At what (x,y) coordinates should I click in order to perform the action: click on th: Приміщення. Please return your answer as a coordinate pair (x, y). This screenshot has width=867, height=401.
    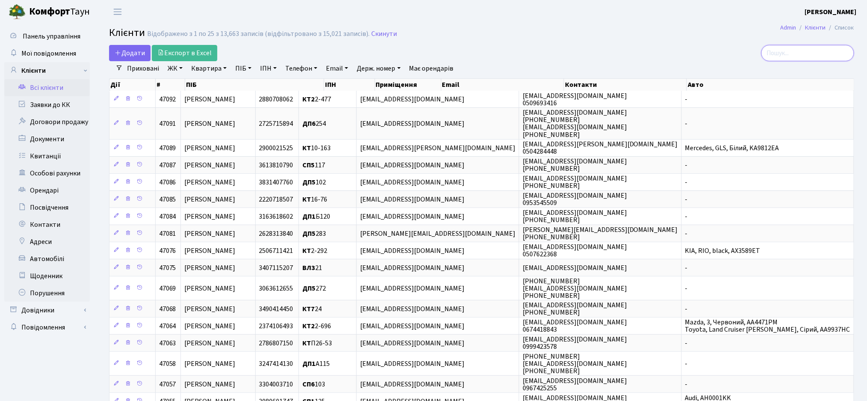
    Looking at the image, I should click on (408, 85).